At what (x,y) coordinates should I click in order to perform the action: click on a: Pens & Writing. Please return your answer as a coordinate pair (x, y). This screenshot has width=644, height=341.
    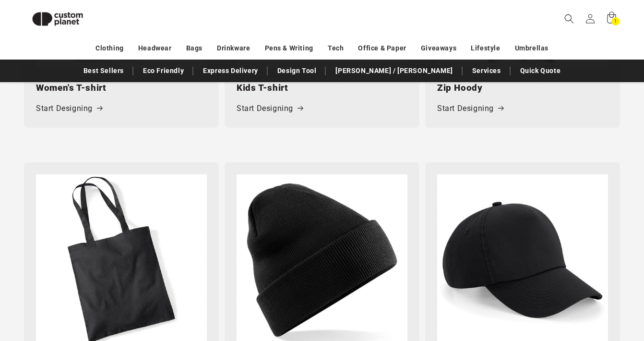
    Looking at the image, I should click on (289, 48).